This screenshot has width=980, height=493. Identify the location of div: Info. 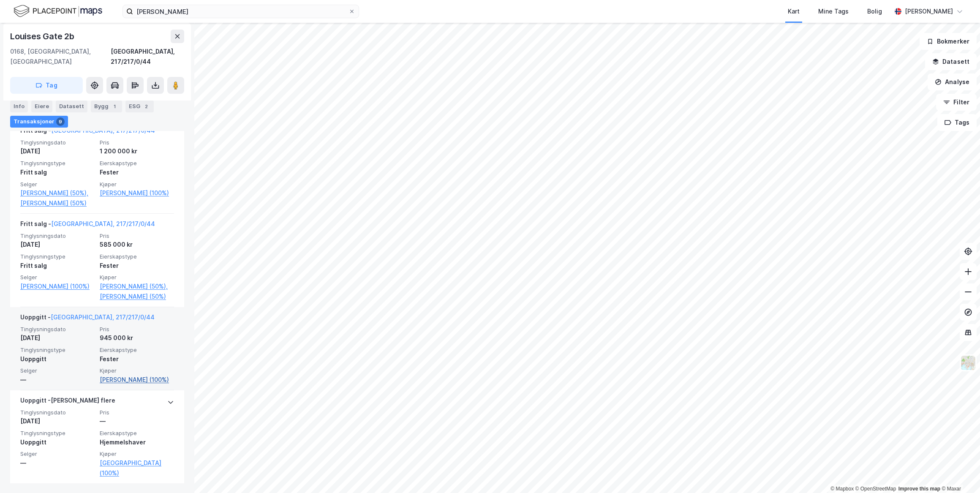
(19, 106).